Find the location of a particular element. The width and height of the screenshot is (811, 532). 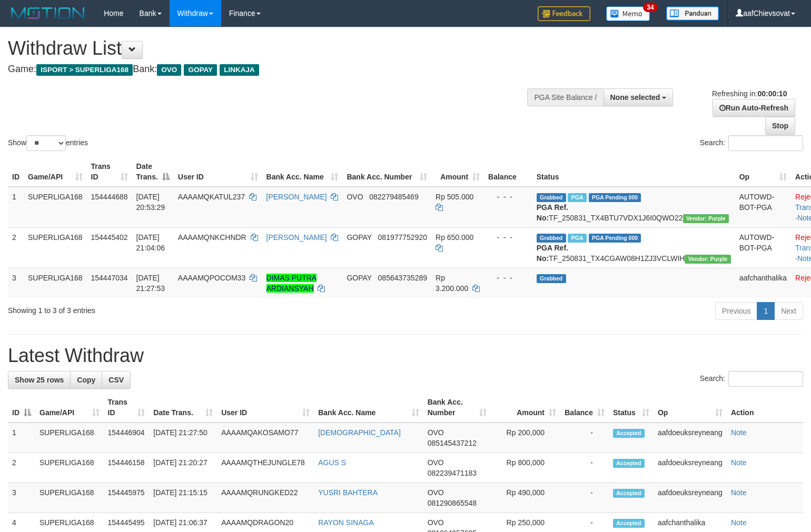

td: aafchanthalika is located at coordinates (763, 283).